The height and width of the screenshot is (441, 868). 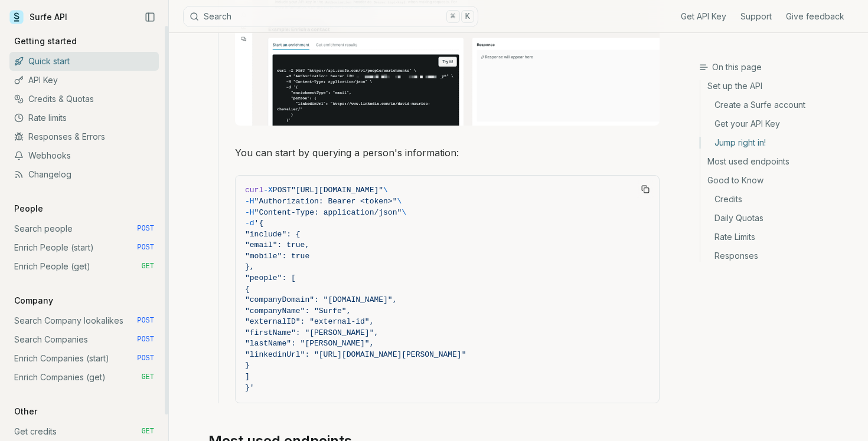 What do you see at coordinates (328, 212) in the screenshot?
I see `span: "Content-Type: application/json"` at bounding box center [328, 212].